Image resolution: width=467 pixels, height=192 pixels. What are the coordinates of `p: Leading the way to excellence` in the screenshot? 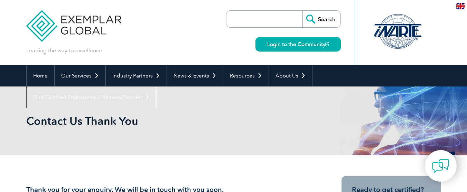 It's located at (64, 51).